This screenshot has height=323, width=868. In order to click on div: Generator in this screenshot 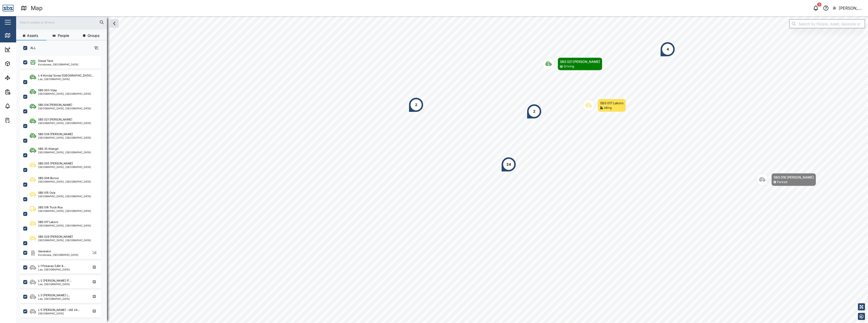, I will do `click(45, 251)`.